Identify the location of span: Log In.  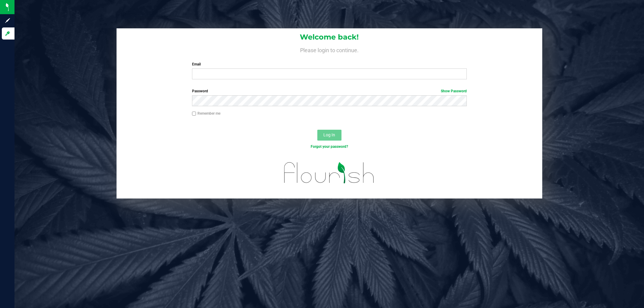
(329, 135).